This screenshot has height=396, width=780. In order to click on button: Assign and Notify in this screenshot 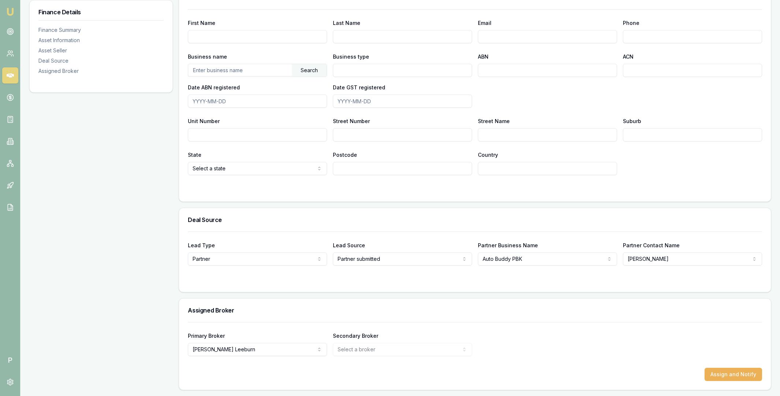, I will do `click(733, 374)`.